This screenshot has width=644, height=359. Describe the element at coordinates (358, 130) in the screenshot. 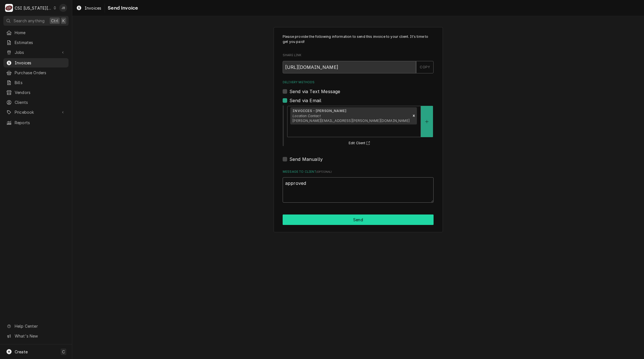

I see `div: Invoice Send` at that location.